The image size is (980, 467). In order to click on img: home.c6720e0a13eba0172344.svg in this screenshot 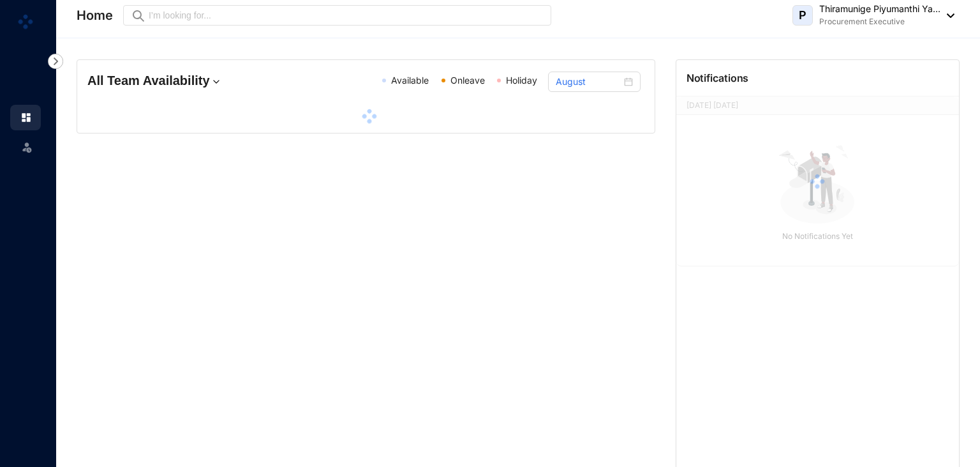, I will do `click(26, 117)`.